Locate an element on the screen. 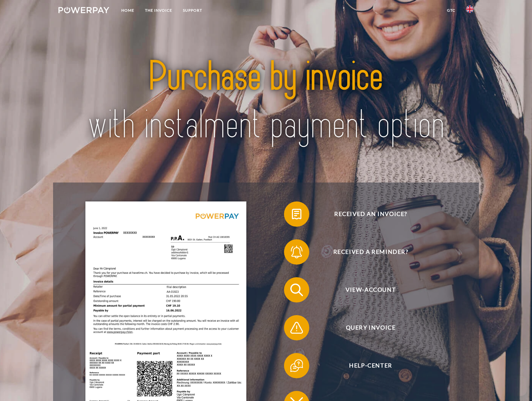 Image resolution: width=532 pixels, height=401 pixels. button: Query Invoice is located at coordinates (366, 328).